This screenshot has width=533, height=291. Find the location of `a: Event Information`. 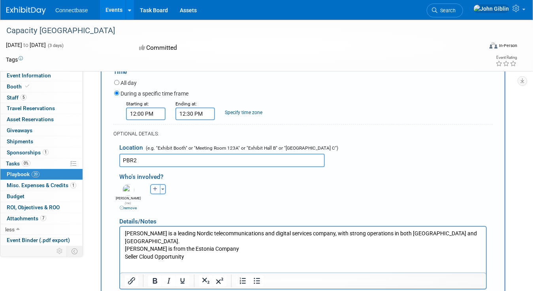

a: Event Information is located at coordinates (42, 76).